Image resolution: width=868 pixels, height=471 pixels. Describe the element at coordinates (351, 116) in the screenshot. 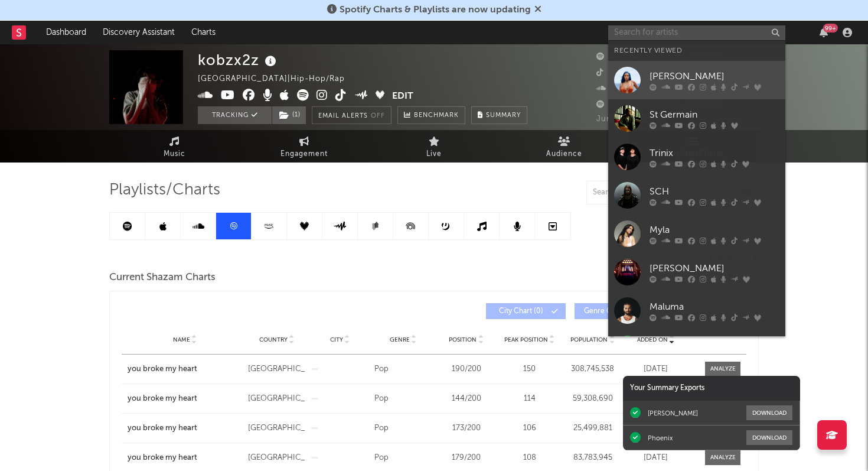

I see `button: Email AlertsOff` at that location.